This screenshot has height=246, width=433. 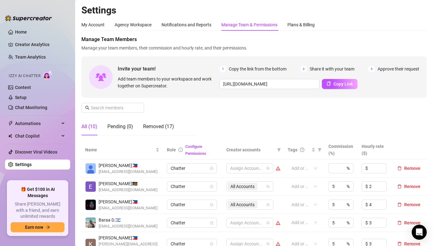 What do you see at coordinates (168, 69) in the screenshot?
I see `span: Invite your team!` at bounding box center [168, 69].